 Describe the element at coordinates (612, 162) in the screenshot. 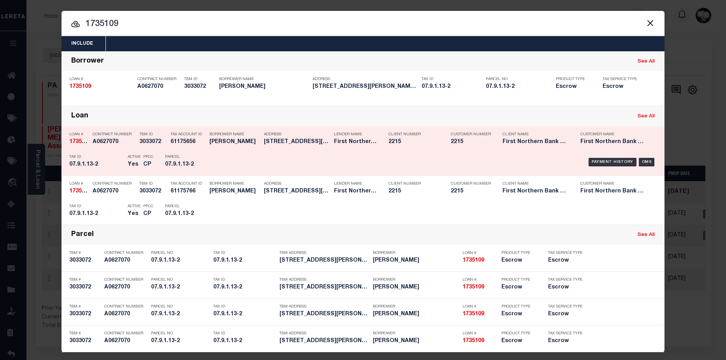

I see `div: Payment History` at that location.